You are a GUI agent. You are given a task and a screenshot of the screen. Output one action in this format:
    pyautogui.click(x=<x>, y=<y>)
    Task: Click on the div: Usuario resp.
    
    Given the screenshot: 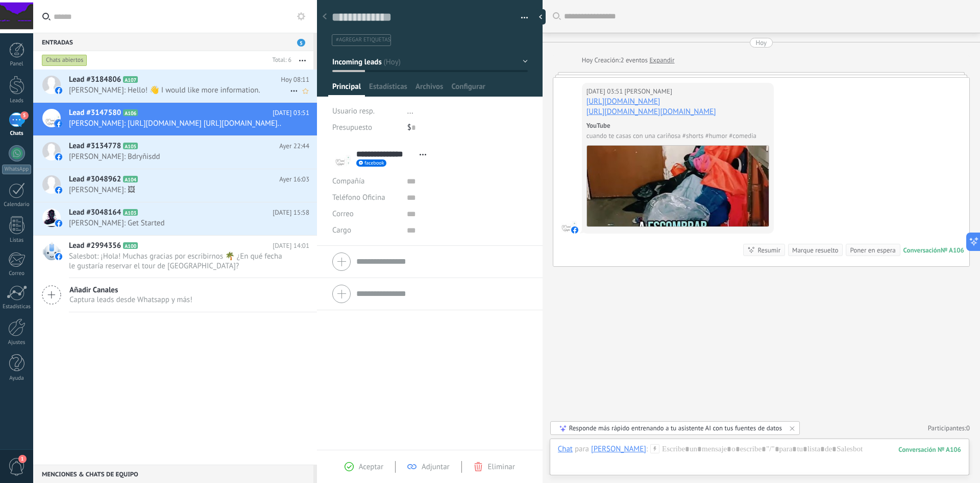 What is the action you would take?
    pyautogui.click(x=366, y=111)
    